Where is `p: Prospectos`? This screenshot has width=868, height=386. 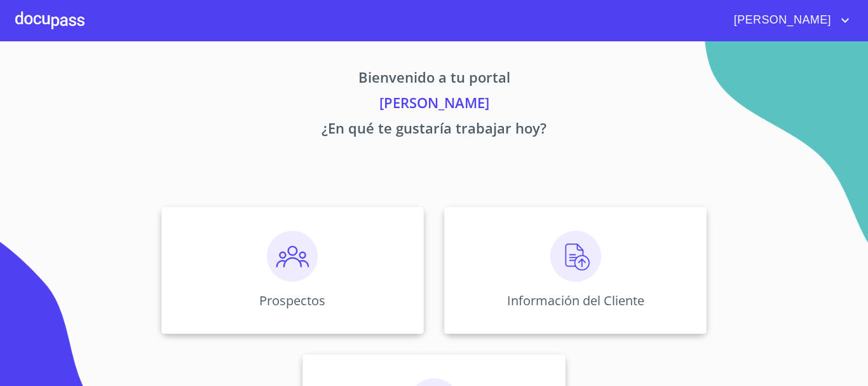
p: Prospectos is located at coordinates (292, 300).